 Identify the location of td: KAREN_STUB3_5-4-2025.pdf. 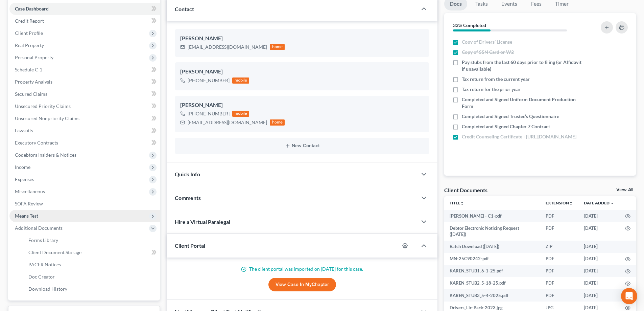
(492, 296).